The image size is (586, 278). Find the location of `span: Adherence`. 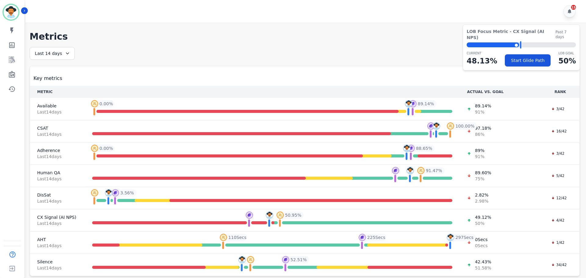

span: Adherence is located at coordinates (57, 151).